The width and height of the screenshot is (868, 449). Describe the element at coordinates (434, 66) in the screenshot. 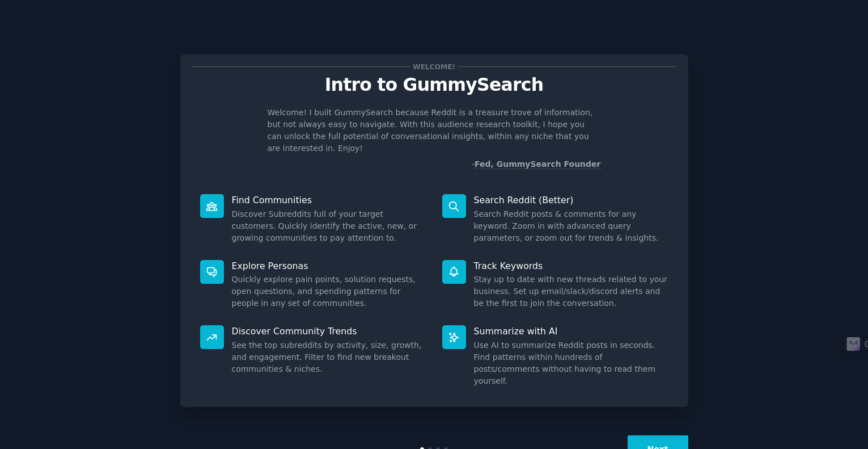

I see `span: Welcome!` at that location.